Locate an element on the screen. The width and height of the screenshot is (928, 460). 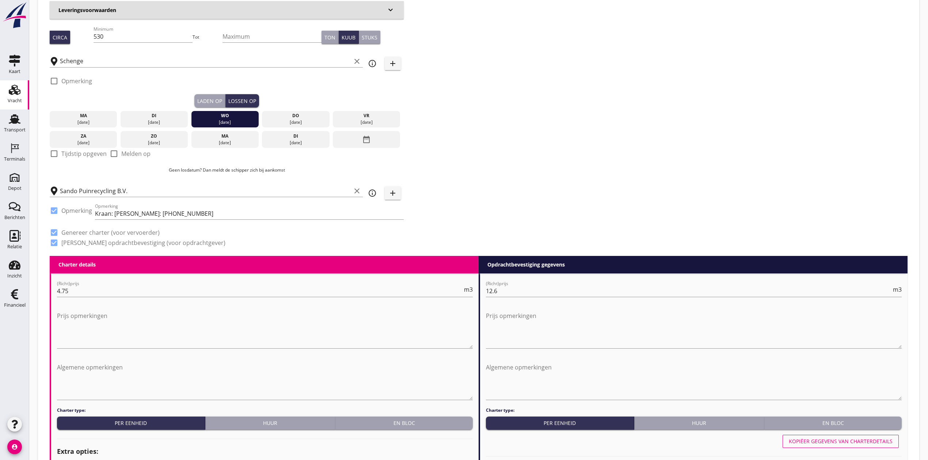
div: Kaart is located at coordinates (15, 71).